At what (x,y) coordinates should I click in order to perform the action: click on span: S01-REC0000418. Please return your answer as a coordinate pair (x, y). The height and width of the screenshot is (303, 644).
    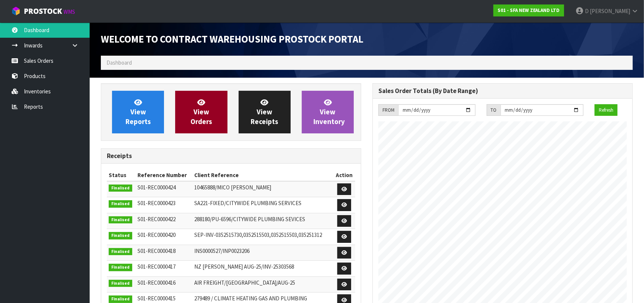
    Looking at the image, I should click on (157, 251).